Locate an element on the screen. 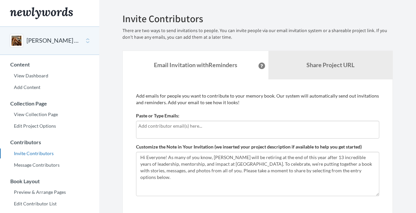 Image resolution: width=416 pixels, height=213 pixels. input: Add contributor email(s) here... is located at coordinates (257, 126).